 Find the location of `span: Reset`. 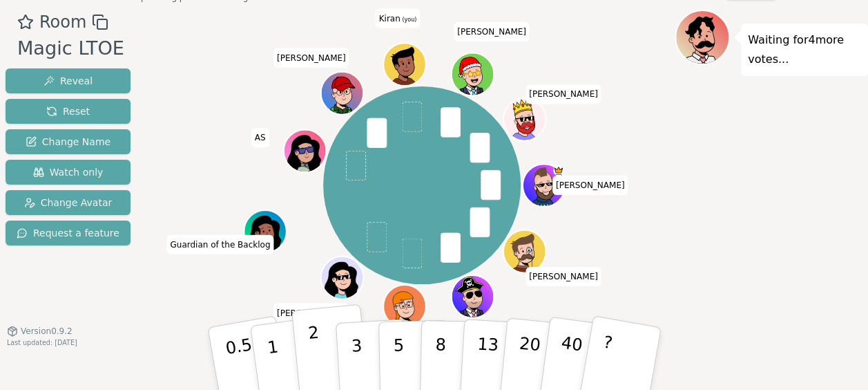

span: Reset is located at coordinates (67, 112).